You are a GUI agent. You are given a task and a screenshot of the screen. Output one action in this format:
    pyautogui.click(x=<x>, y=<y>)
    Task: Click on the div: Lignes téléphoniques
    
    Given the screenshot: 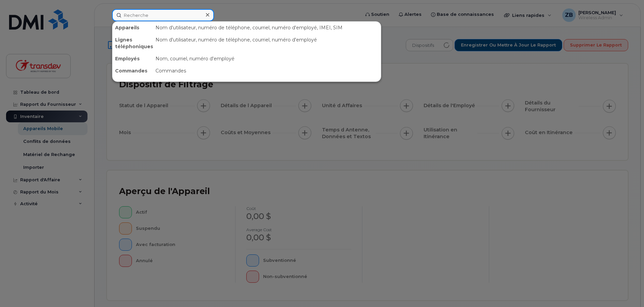 What is the action you would take?
    pyautogui.click(x=133, y=43)
    